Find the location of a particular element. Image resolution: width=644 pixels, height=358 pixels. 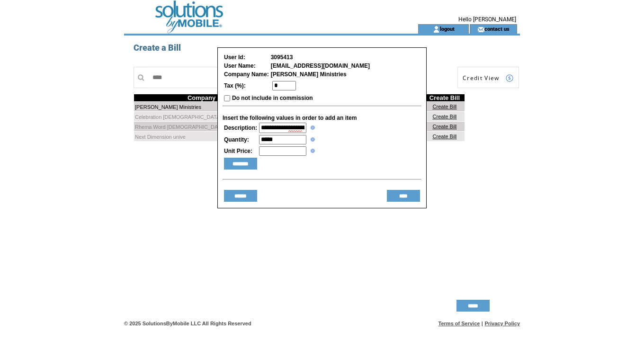

span: Company Name: is located at coordinates (246, 75).